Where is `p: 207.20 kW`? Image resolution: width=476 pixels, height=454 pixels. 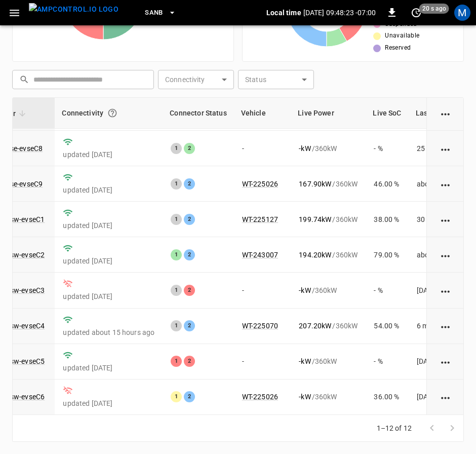
p: 207.20 kW is located at coordinates (315, 326).